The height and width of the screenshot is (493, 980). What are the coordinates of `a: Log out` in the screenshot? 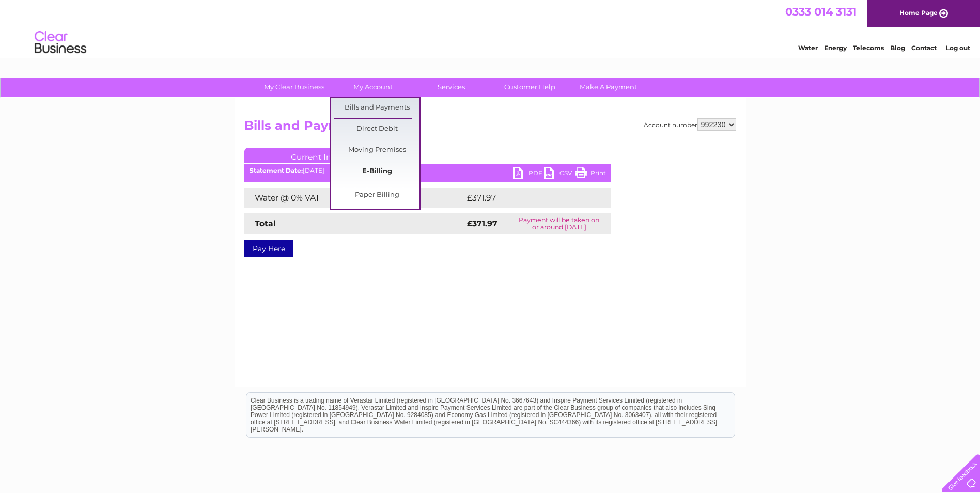 It's located at (958, 47).